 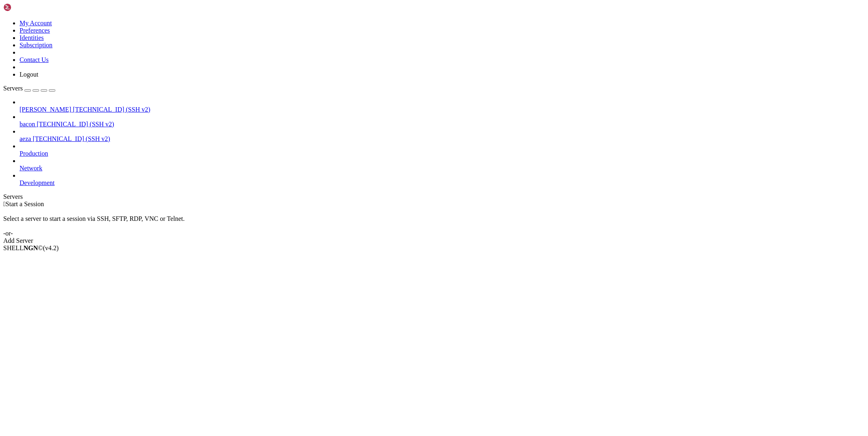 What do you see at coordinates (27, 124) in the screenshot?
I see `span: bacon` at bounding box center [27, 124].